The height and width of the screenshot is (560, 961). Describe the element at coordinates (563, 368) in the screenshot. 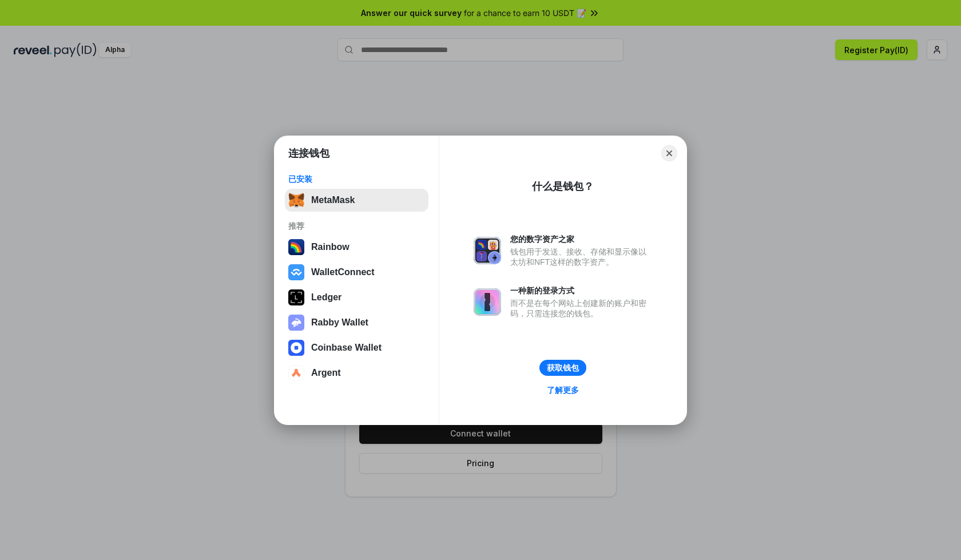

I see `div: 获取钱包` at that location.